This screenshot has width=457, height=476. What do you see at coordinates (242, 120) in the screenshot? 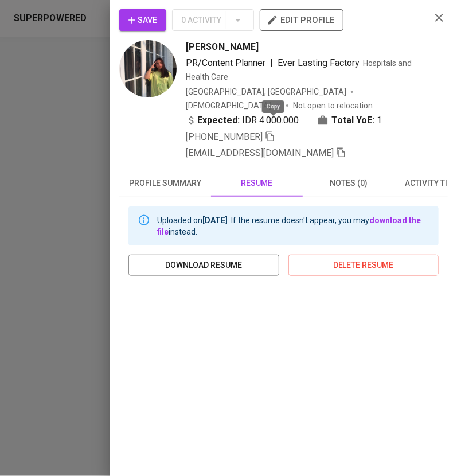
I see `div: IDR 4.000.000` at bounding box center [242, 120].